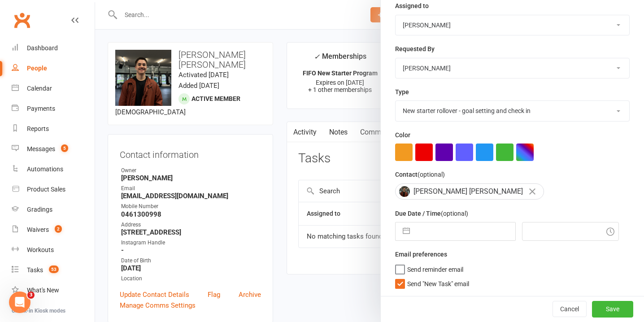  What do you see at coordinates (53, 189) in the screenshot?
I see `a: Product Sales` at bounding box center [53, 189].